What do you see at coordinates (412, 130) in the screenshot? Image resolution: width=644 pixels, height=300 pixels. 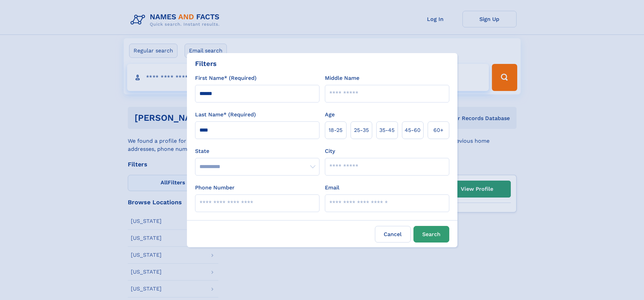 I see `span: 45‑60` at bounding box center [412, 130].